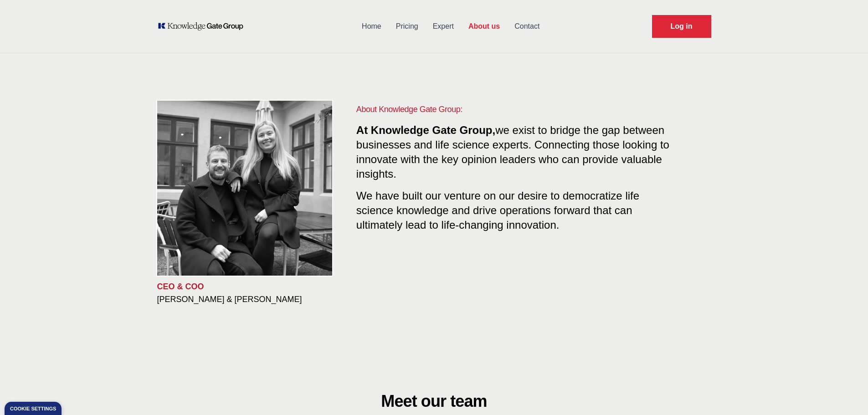 The height and width of the screenshot is (415, 868). What do you see at coordinates (512, 152) in the screenshot?
I see `span: we exist to bridge the gap between businesses and life science experts. Connecting those looking ...` at bounding box center [512, 152].